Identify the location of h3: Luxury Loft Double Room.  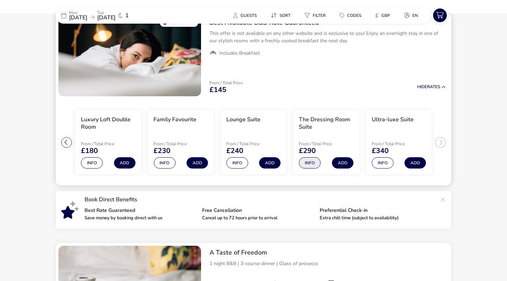
(108, 123).